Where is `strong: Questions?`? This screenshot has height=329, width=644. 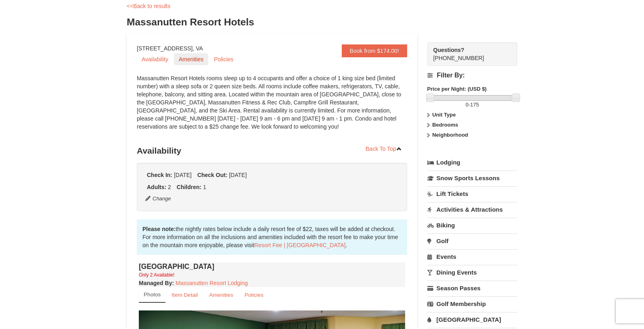 strong: Questions? is located at coordinates (449, 50).